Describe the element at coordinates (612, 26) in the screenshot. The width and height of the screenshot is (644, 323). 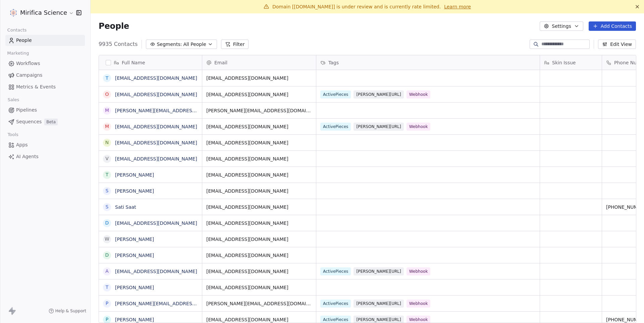
I see `button: Add Contacts` at that location.